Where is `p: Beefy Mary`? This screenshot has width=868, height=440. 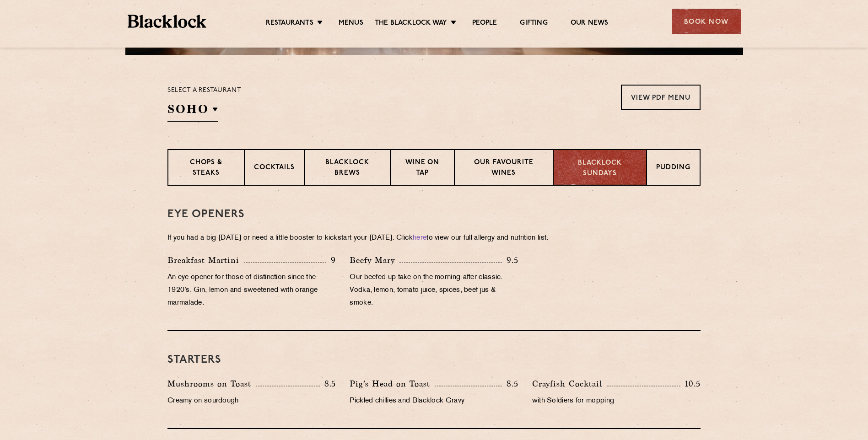
p: Beefy Mary is located at coordinates (375, 260).